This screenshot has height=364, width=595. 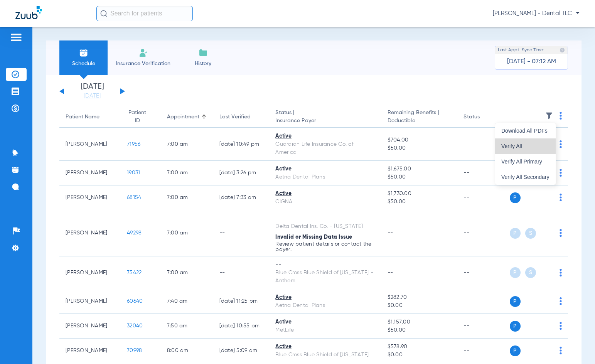 What do you see at coordinates (575, 346) in the screenshot?
I see `div: Chat Widget` at bounding box center [575, 346].